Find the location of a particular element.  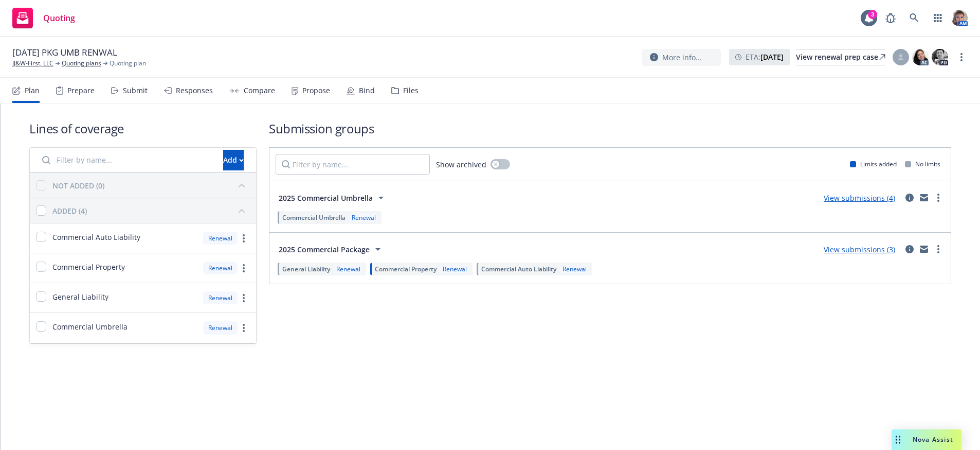

span: More info... is located at coordinates (682, 57).